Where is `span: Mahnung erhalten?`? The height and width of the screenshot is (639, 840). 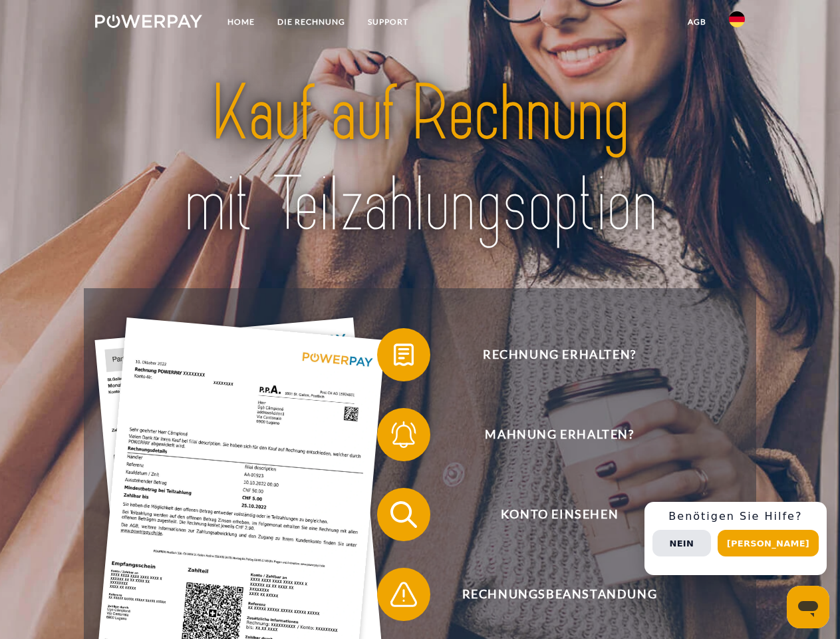 span: Mahnung erhalten? is located at coordinates (559, 435).